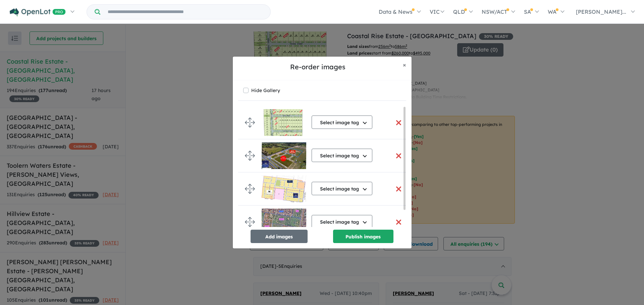 The image size is (644, 305). Describe the element at coordinates (318, 67) in the screenshot. I see `h5: Re-order images` at that location.